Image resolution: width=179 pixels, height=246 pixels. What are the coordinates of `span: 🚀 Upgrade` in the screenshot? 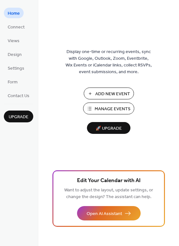 It's located at (109, 129).